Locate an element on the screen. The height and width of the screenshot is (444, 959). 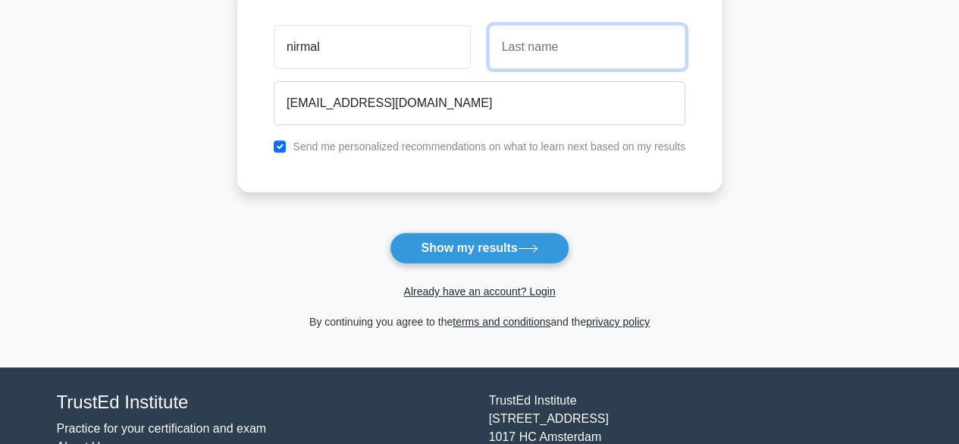
a: terms and conditions is located at coordinates (501, 322).